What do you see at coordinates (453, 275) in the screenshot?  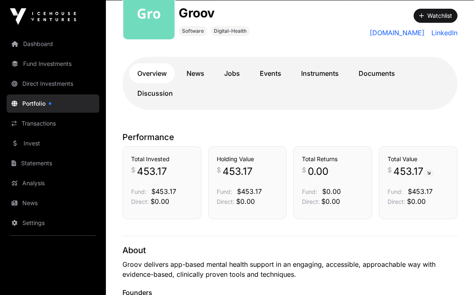 I see `div: Chat Widget` at bounding box center [453, 275].